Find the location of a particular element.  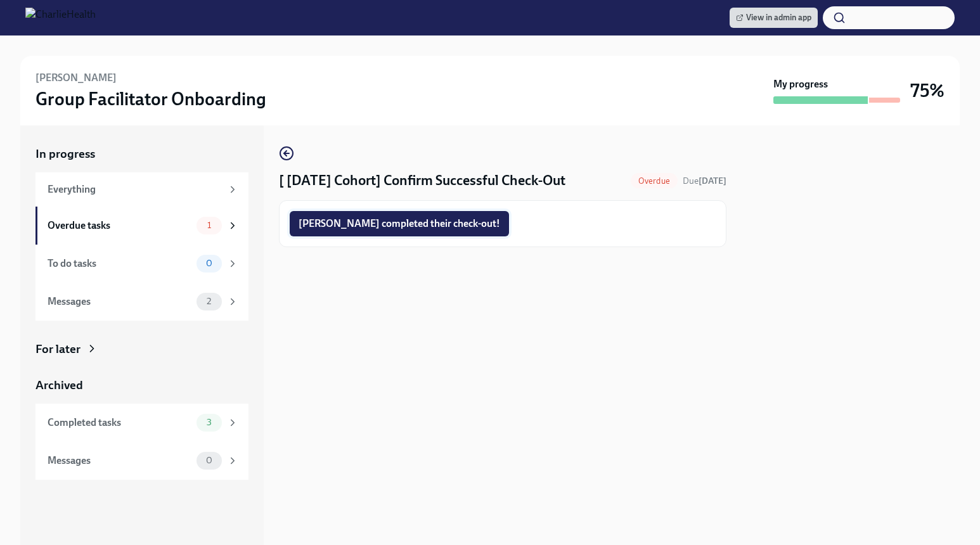

div: Overdue tasks is located at coordinates (120, 225).